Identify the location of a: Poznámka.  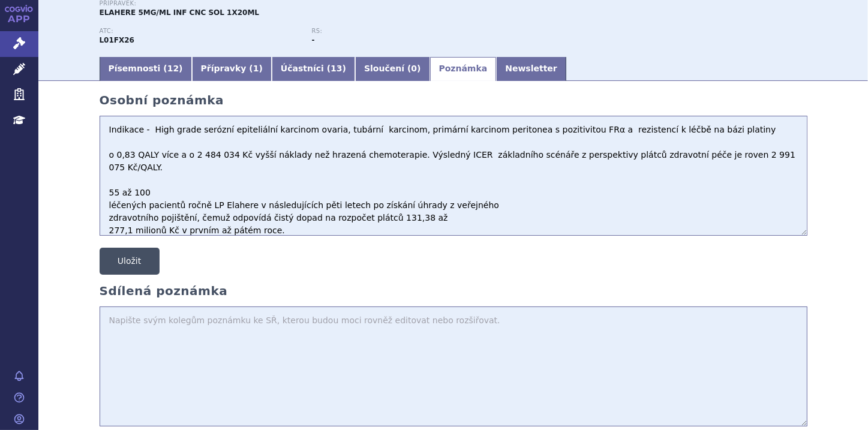
(463, 69).